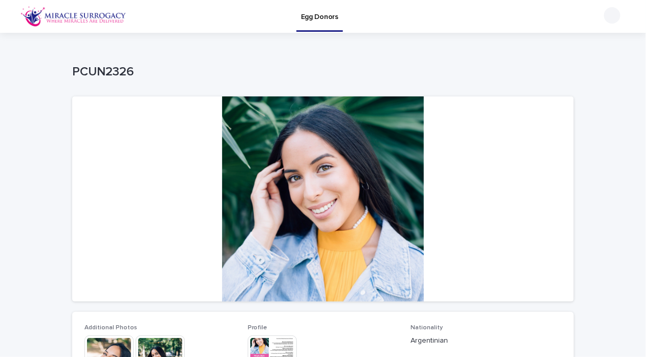  Describe the element at coordinates (427, 327) in the screenshot. I see `span: Nationality` at that location.